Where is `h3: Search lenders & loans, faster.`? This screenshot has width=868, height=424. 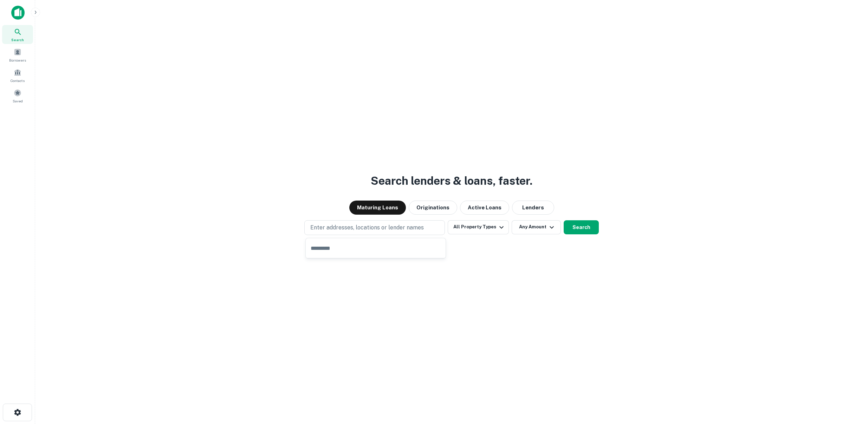 h3: Search lenders & loans, faster. is located at coordinates (452, 181).